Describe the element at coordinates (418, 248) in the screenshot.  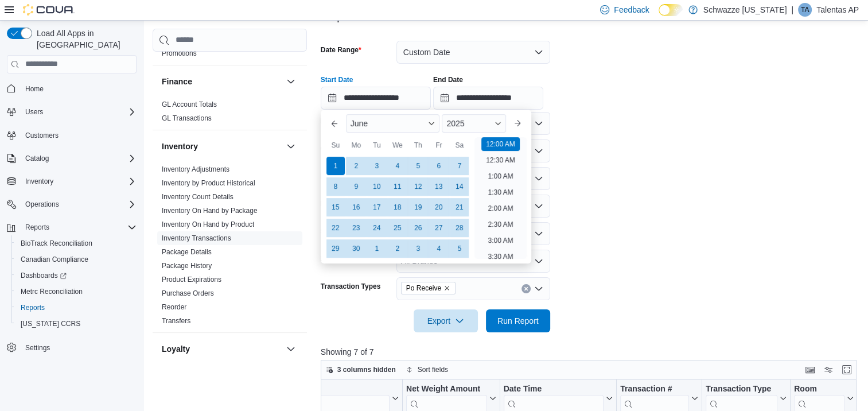
I see `div: day-3` at that location.